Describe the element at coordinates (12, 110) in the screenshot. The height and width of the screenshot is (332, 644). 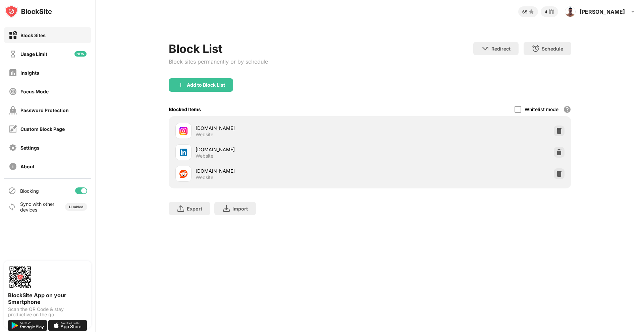
I see `img: password-protection-off.svg` at that location.